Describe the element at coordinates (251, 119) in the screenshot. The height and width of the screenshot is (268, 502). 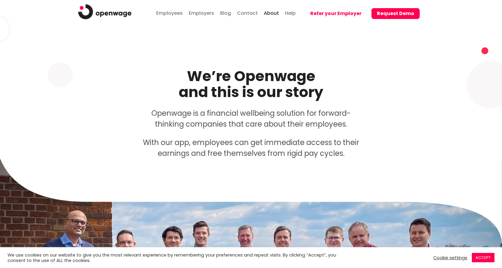
I see `p: Openwage is a financial wellbeing solution for forward-thinking companies that care about their e...` at that location.